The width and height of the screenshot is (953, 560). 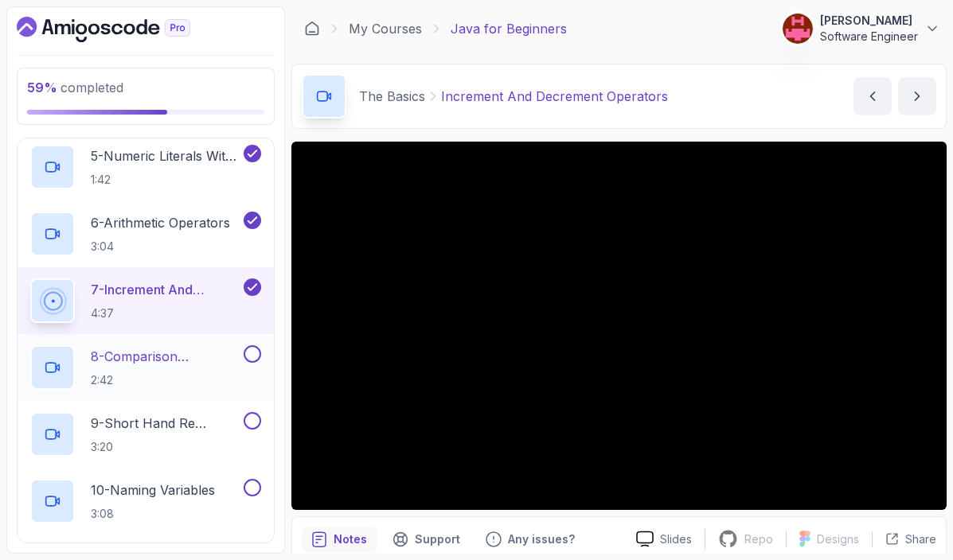 I want to click on button: next content, so click(x=917, y=97).